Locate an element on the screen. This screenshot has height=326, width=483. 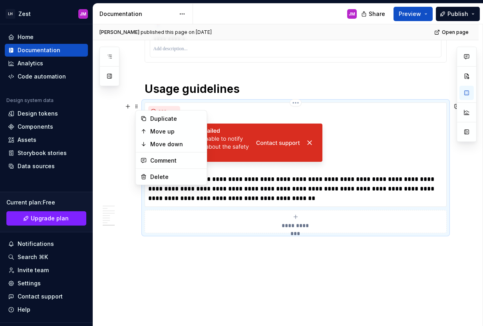
a: Assets is located at coordinates (46, 140).